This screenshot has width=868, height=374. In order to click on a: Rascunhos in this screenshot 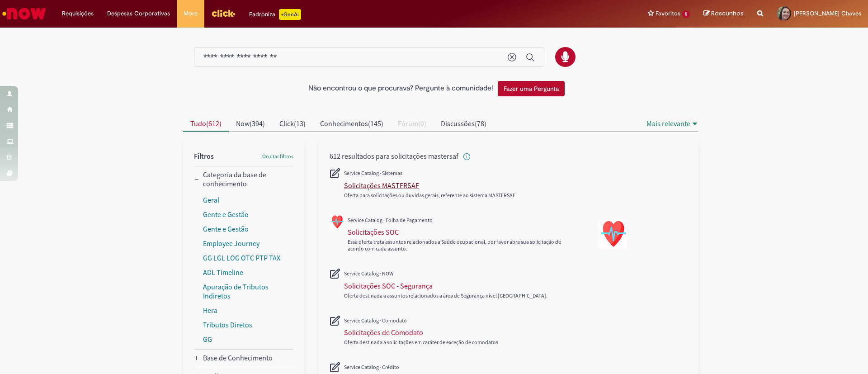, I will do `click(724, 14)`.